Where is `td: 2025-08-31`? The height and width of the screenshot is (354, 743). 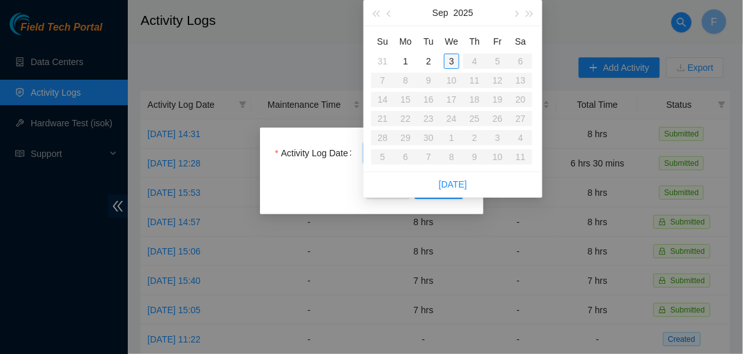
td: 2025-08-31 is located at coordinates (382, 61).